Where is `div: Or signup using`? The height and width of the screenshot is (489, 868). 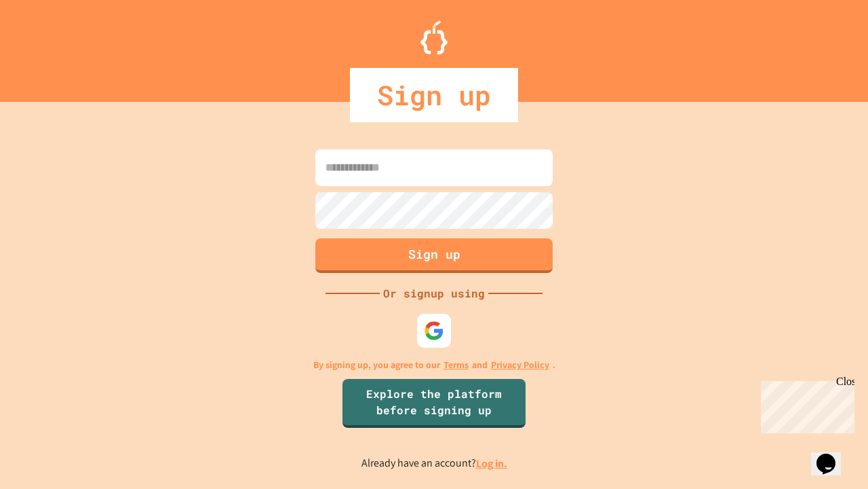 div: Or signup using is located at coordinates (434, 293).